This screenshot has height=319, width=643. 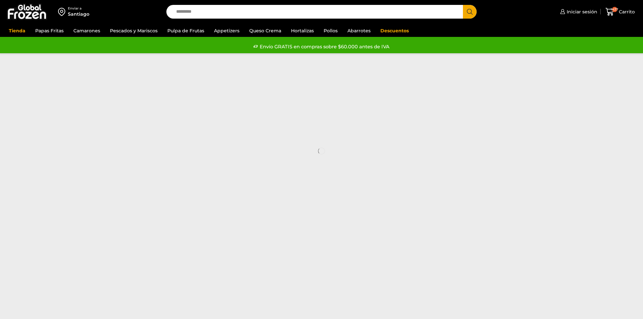 What do you see at coordinates (615, 9) in the screenshot?
I see `span: 1427` at bounding box center [615, 9].